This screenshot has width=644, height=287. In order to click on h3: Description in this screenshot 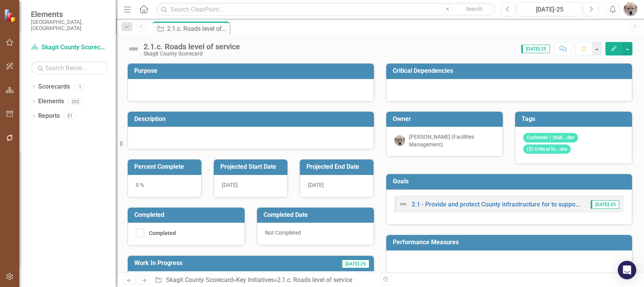, I will do `click(252, 119)`.